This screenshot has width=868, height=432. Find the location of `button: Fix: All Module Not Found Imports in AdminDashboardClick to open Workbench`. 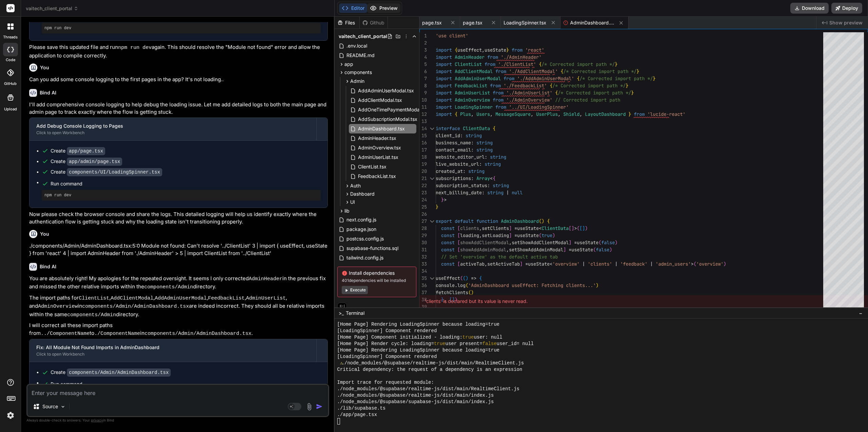

button: Fix: All Module Not Found Imports in AdminDashboardClick to open Workbench is located at coordinates (173, 351).